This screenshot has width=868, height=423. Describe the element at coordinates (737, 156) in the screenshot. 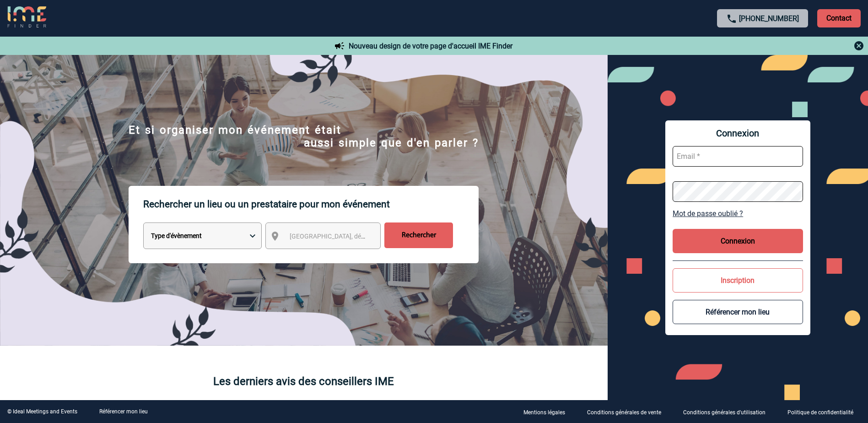

I see `input: Email *` at that location.